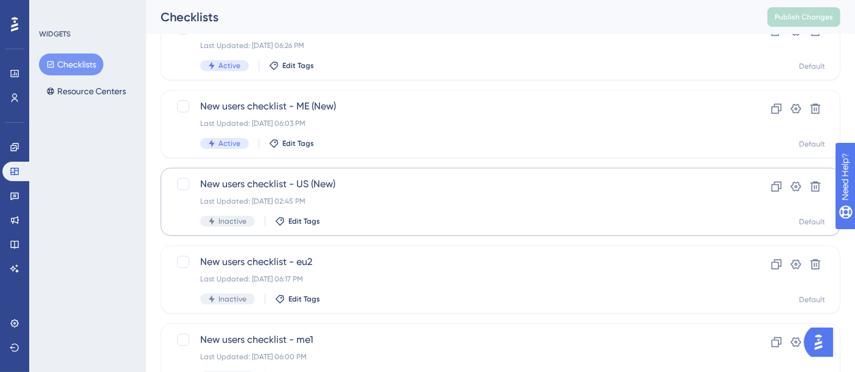 Image resolution: width=855 pixels, height=372 pixels. Describe the element at coordinates (804, 17) in the screenshot. I see `button: Publish Changes` at that location.